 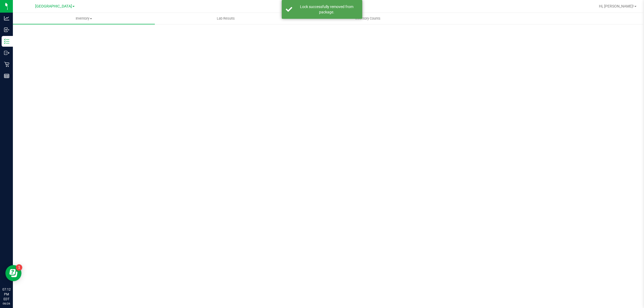 I want to click on span: Lab Results, so click(x=225, y=18).